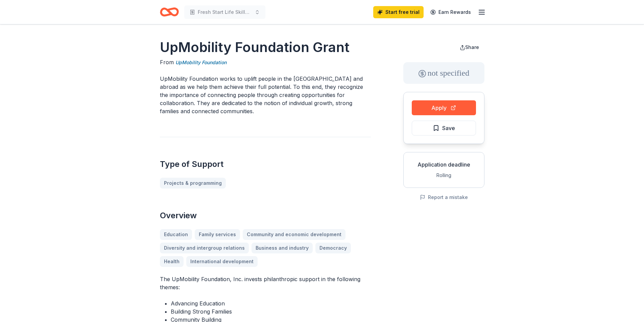 Image resolution: width=644 pixels, height=322 pixels. Describe the element at coordinates (444, 73) in the screenshot. I see `div: not specified` at that location.